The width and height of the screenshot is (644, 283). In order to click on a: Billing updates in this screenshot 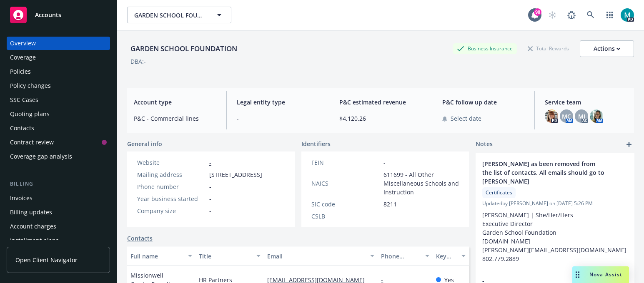, I will do `click(58, 212)`.